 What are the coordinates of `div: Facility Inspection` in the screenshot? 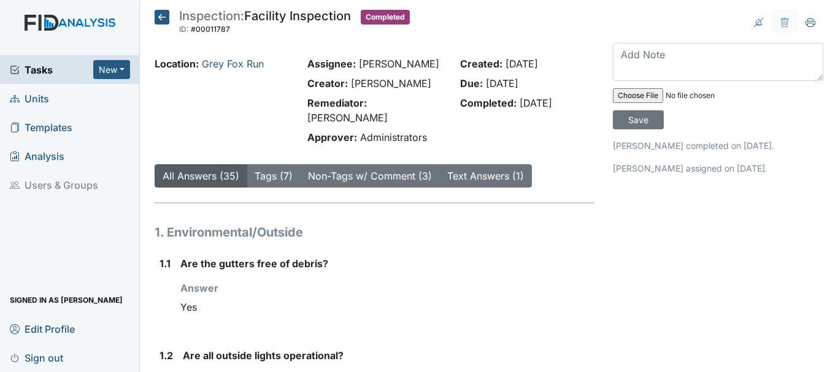 It's located at (265, 23).